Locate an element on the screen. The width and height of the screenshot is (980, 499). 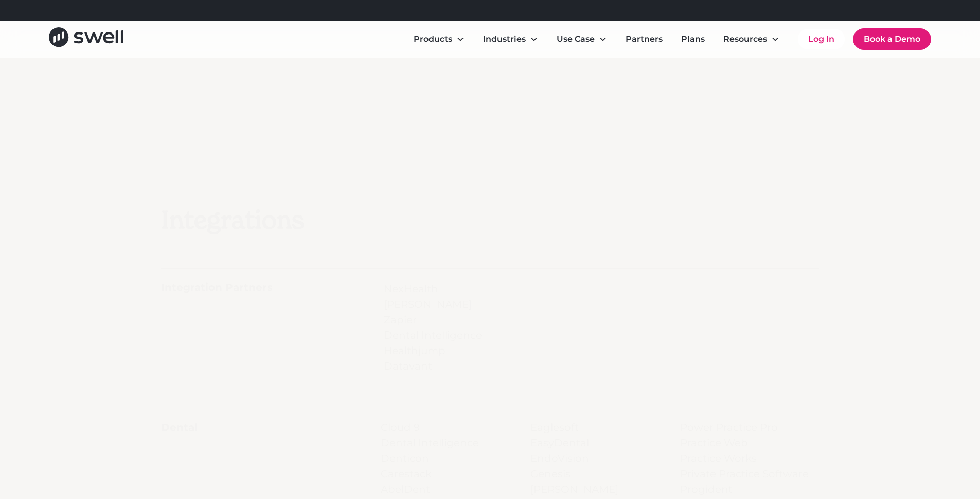
a: Plans is located at coordinates (693, 39).